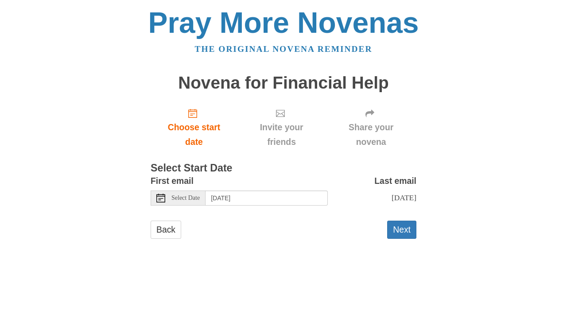 The width and height of the screenshot is (567, 319). I want to click on a: Pray More Novenas, so click(284, 23).